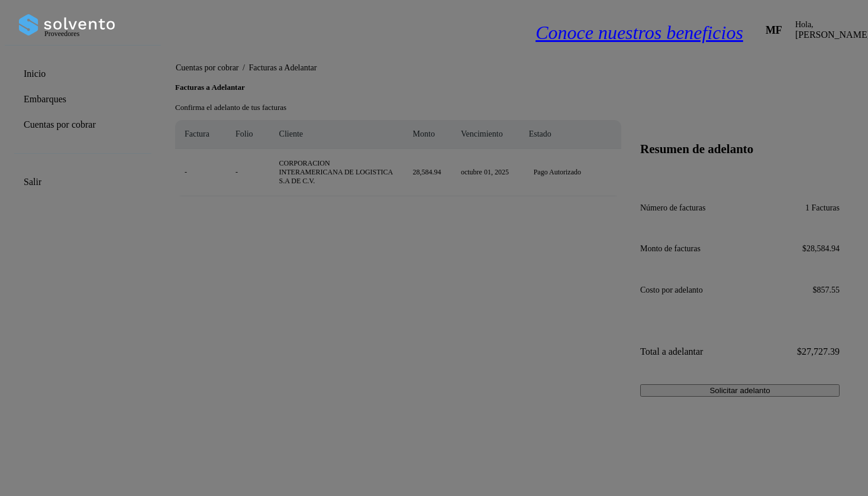  Describe the element at coordinates (82, 73) in the screenshot. I see `div: Inicio` at that location.